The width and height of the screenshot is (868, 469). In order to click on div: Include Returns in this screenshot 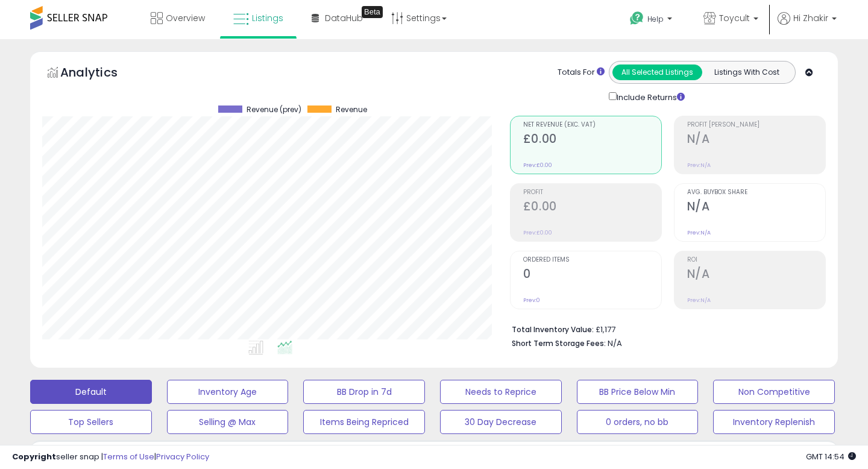, I will do `click(649, 96)`.